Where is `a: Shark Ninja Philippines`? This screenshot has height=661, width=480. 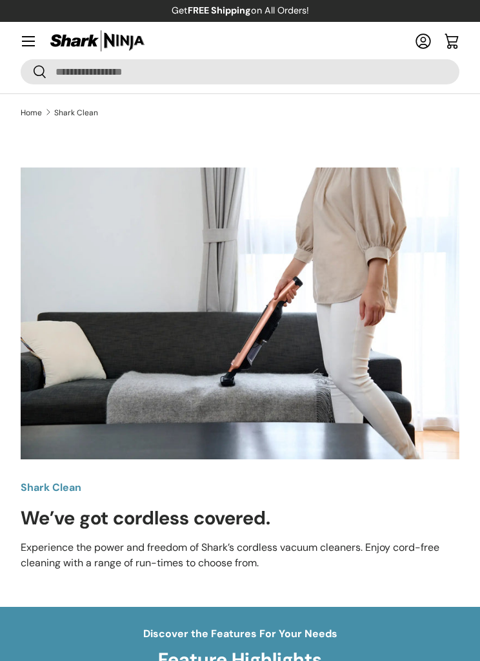 a: Shark Ninja Philippines is located at coordinates (97, 41).